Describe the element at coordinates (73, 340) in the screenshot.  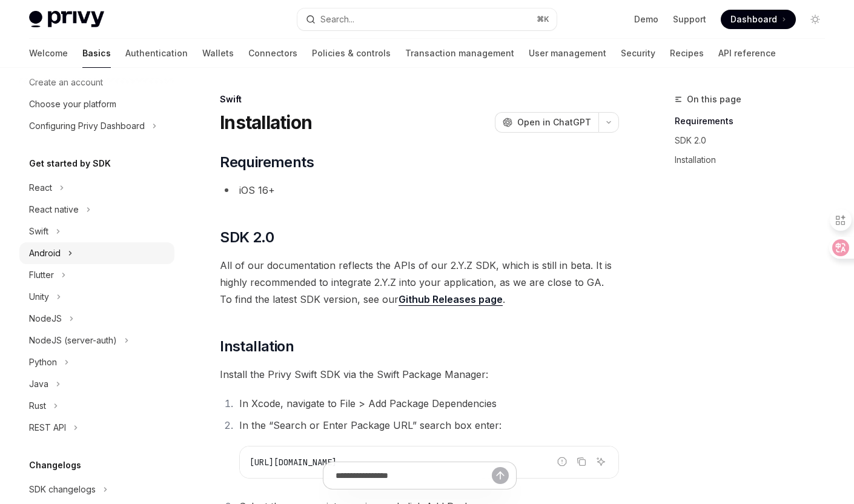
I see `div: NodeJS (server-auth)` at that location.